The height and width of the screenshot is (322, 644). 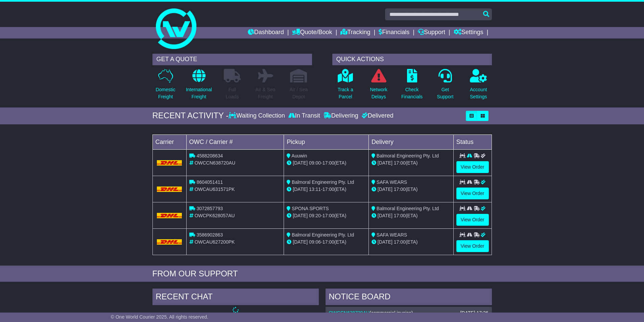 What do you see at coordinates (304, 116) in the screenshot?
I see `div: In Transit` at bounding box center [304, 116].